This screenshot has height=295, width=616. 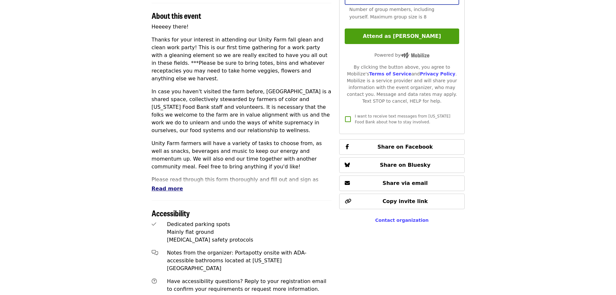 I want to click on p: Unity Farm farmers will have a variety of tasks to choose from, as well as snacks, beverages and ..., so click(x=242, y=155).